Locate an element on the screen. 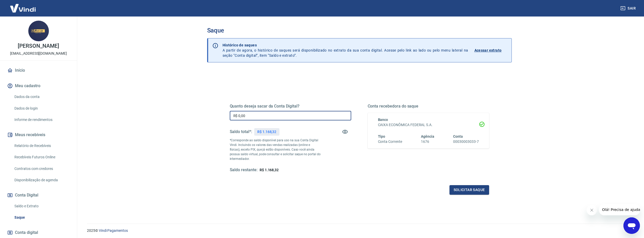  span: Conta is located at coordinates (458, 136).